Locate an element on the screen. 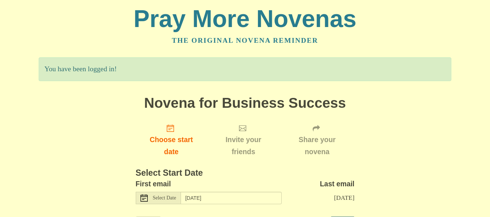 The image size is (490, 217). h1: Novena for Business Success is located at coordinates (245, 103).